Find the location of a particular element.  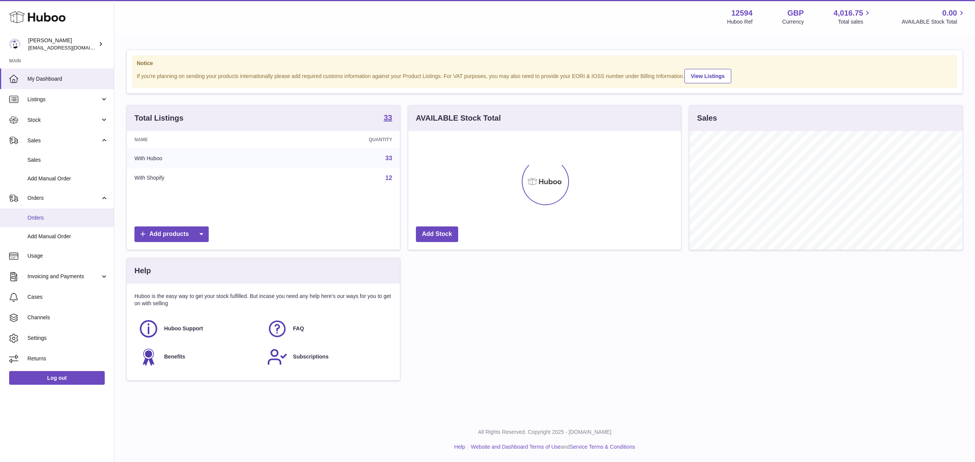

div: If you're planning on sending your products internationally please add required customs informati... is located at coordinates (545, 75).